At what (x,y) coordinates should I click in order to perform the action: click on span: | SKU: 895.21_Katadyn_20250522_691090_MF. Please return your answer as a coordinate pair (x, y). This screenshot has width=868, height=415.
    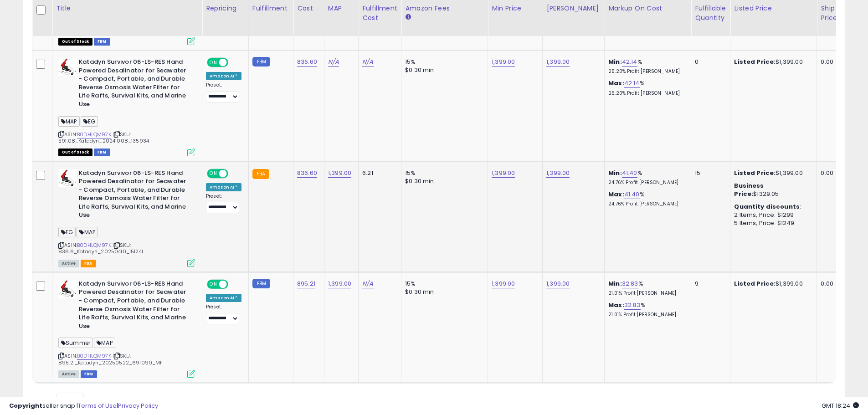
    Looking at the image, I should click on (110, 359).